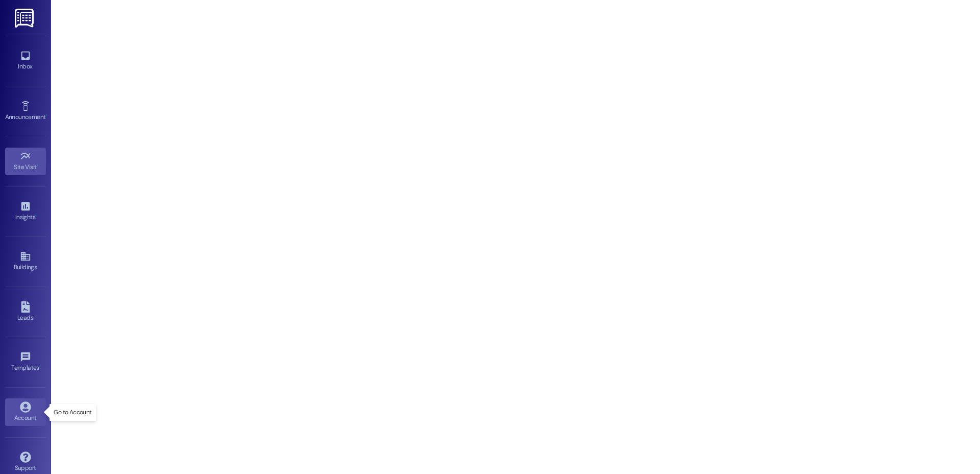 The image size is (980, 474). Describe the element at coordinates (25, 362) in the screenshot. I see `a: Templates •` at that location.